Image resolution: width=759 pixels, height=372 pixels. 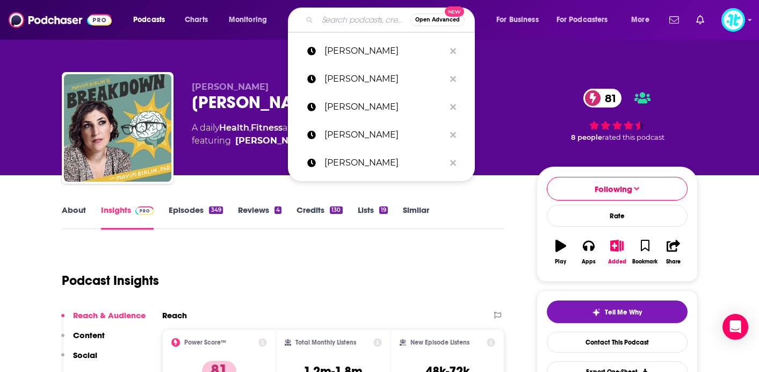 I want to click on span: Tell Me Why, so click(x=623, y=312).